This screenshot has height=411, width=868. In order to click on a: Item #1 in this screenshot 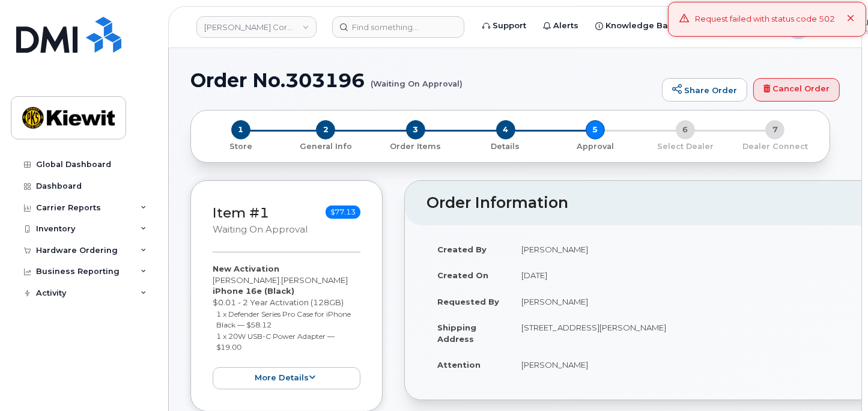, I will do `click(241, 213)`.